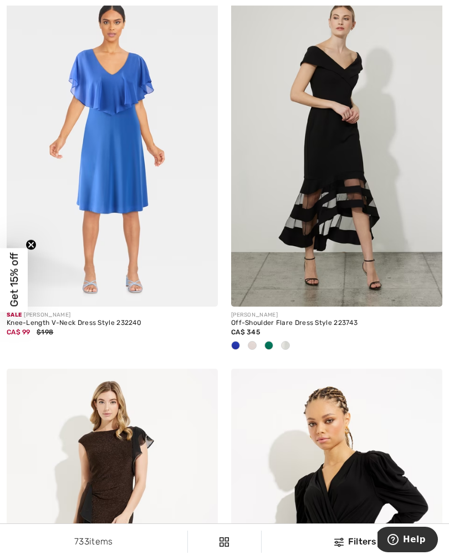 This screenshot has height=560, width=449. I want to click on div: Mother of pearl, so click(252, 346).